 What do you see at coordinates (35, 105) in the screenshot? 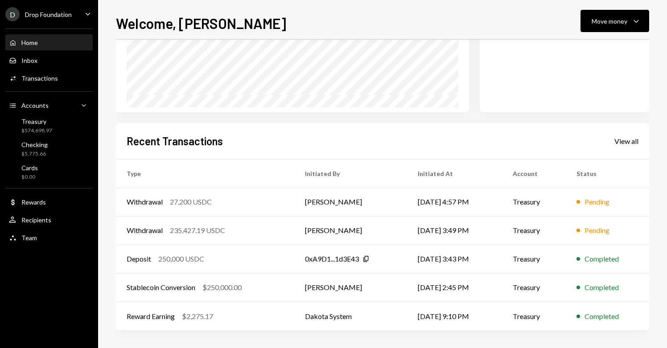
I see `div: Accounts` at bounding box center [35, 105].